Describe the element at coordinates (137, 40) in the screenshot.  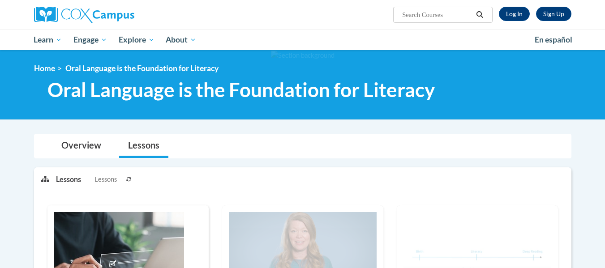
I see `span: Explore` at that location.